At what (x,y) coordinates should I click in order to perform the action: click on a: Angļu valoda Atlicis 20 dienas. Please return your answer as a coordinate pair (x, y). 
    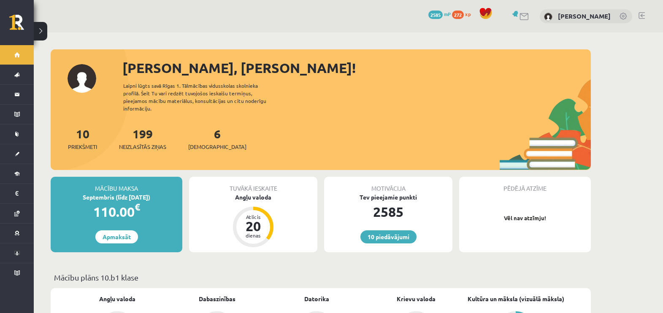
    Looking at the image, I should click on (253, 221).